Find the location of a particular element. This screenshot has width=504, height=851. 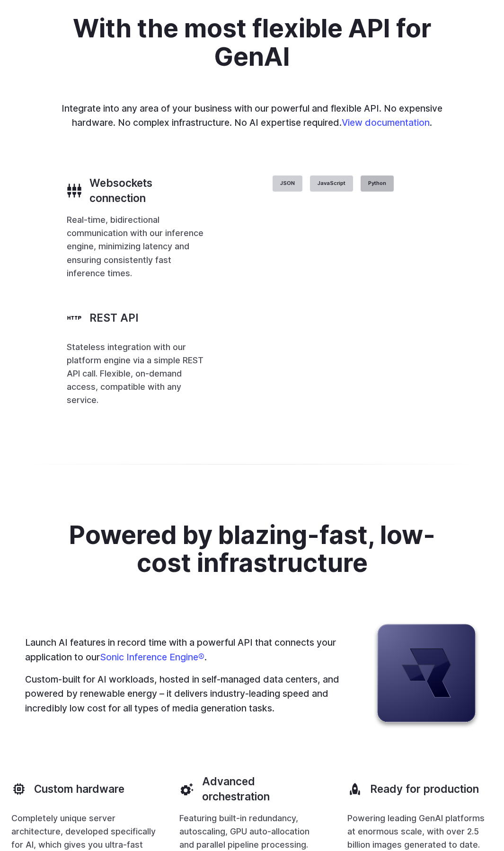

a: Sonic Inference Engine® is located at coordinates (152, 657).